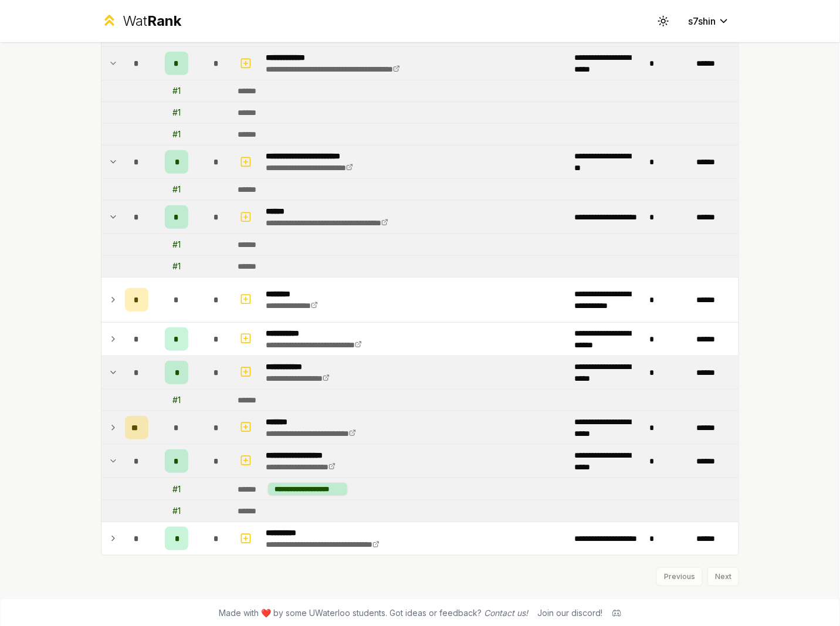  I want to click on a: WatRank, so click(141, 21).